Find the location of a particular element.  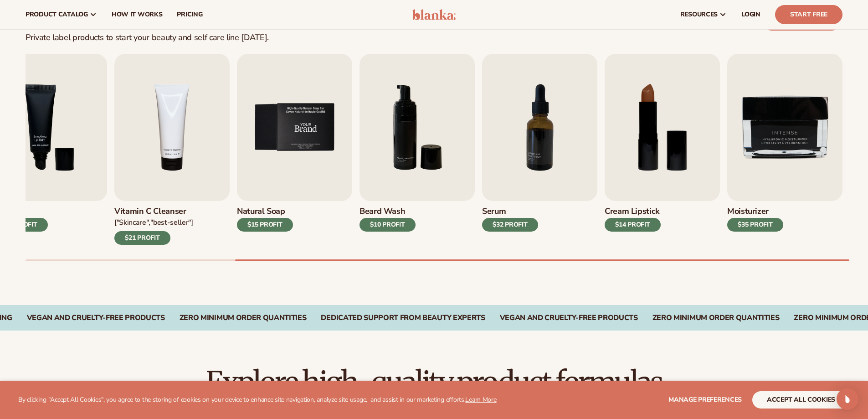

span: LOGIN is located at coordinates (751, 15).